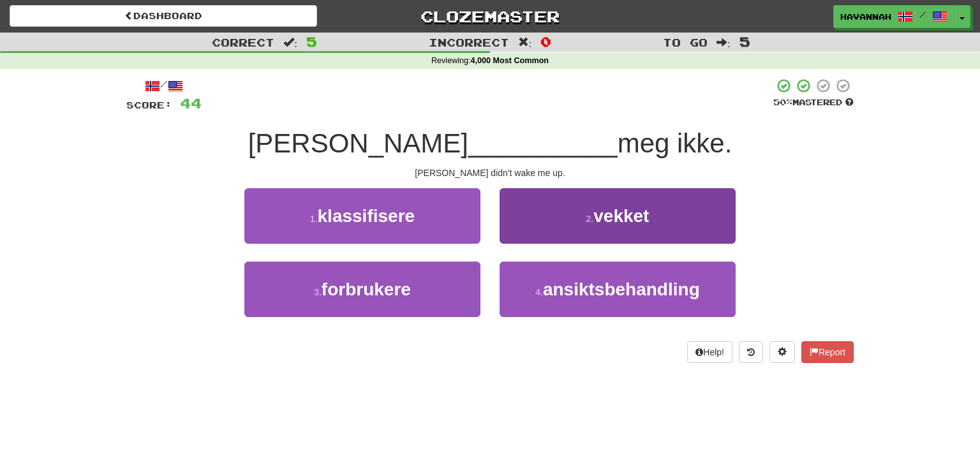 The height and width of the screenshot is (474, 980). What do you see at coordinates (366, 288) in the screenshot?
I see `span: forbrukere` at bounding box center [366, 288].